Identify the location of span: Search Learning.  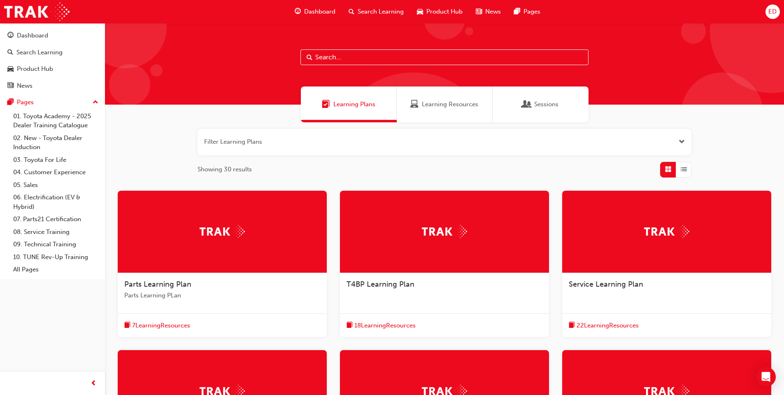
(381, 12).